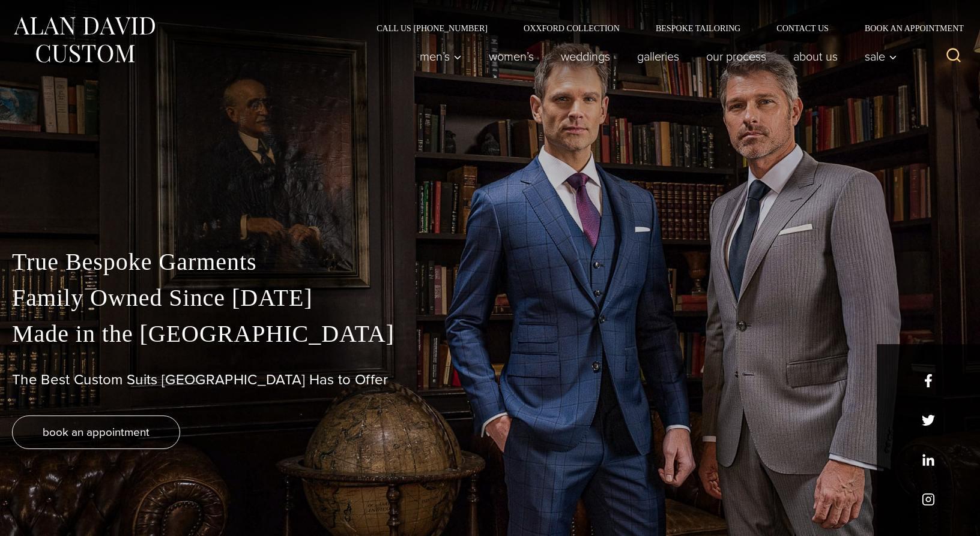  Describe the element at coordinates (572, 28) in the screenshot. I see `a: Oxxford Collection` at that location.